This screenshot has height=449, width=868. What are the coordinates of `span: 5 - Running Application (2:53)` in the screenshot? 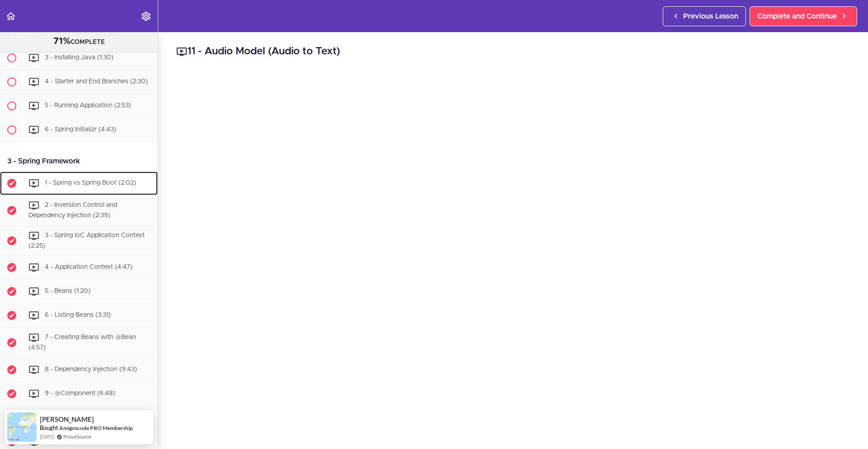 It's located at (88, 106).